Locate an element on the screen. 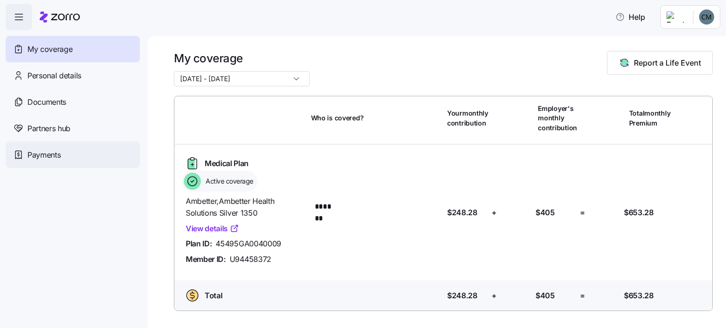 This screenshot has height=328, width=726. a: Documents is located at coordinates (73, 102).